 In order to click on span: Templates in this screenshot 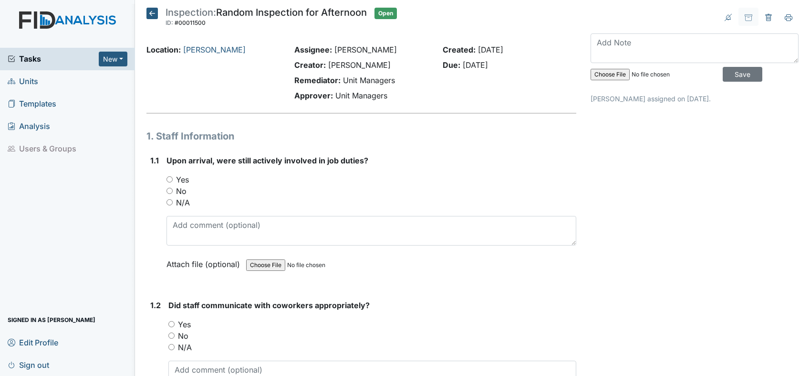, I will do `click(32, 104)`.